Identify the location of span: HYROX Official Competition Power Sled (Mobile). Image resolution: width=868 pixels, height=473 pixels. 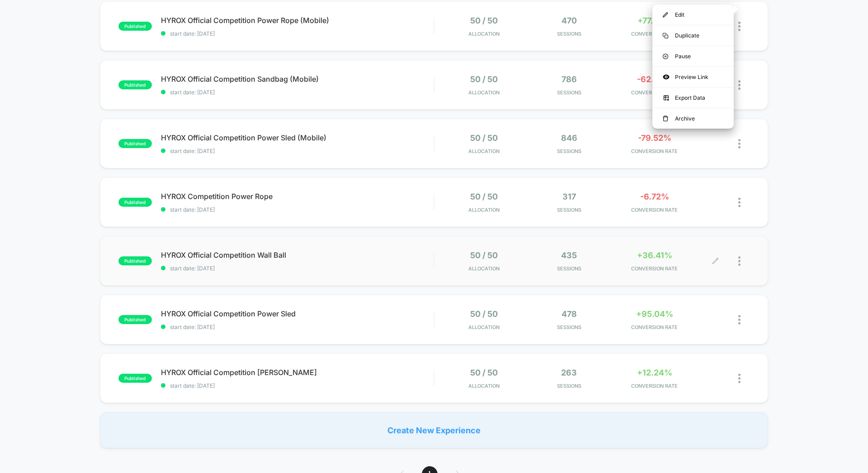
(297, 137).